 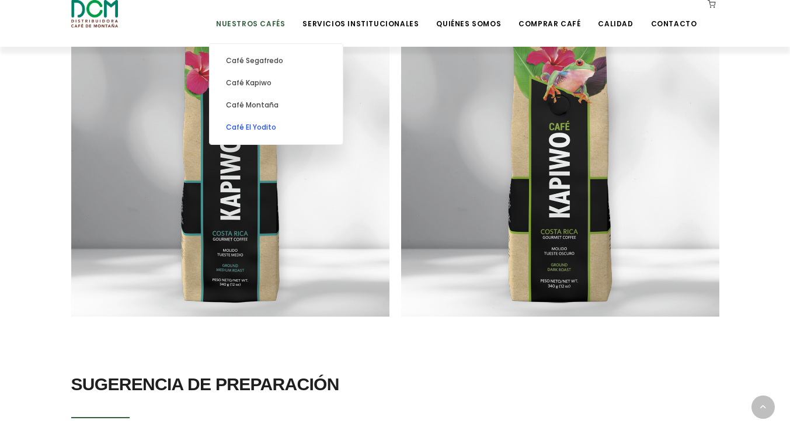 What do you see at coordinates (276, 105) in the screenshot?
I see `a: Café Montaña` at bounding box center [276, 105].